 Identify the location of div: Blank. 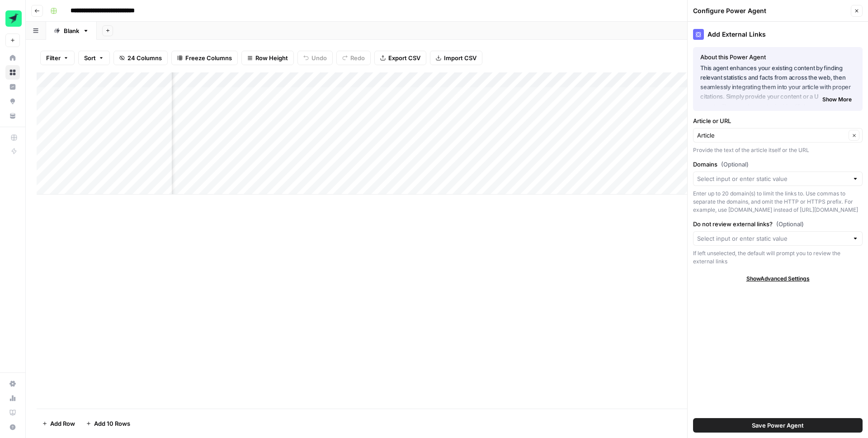
(71, 31).